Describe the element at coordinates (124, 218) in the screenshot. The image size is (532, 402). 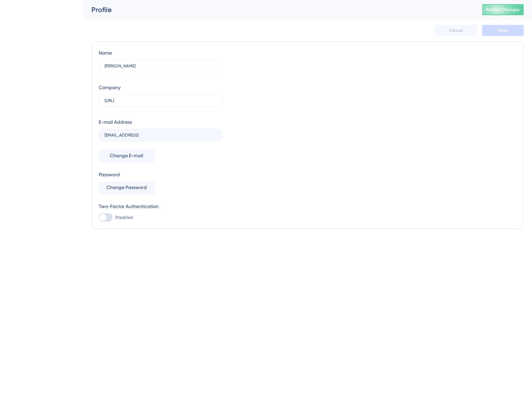
I see `span: Disabled` at that location.